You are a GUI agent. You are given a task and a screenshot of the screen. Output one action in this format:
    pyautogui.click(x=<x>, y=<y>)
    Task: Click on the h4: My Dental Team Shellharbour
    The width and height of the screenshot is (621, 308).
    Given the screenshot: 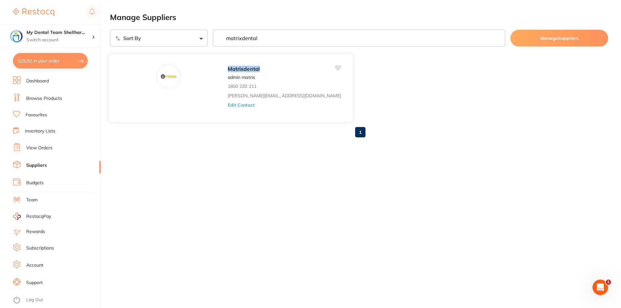 What is the action you would take?
    pyautogui.click(x=59, y=33)
    